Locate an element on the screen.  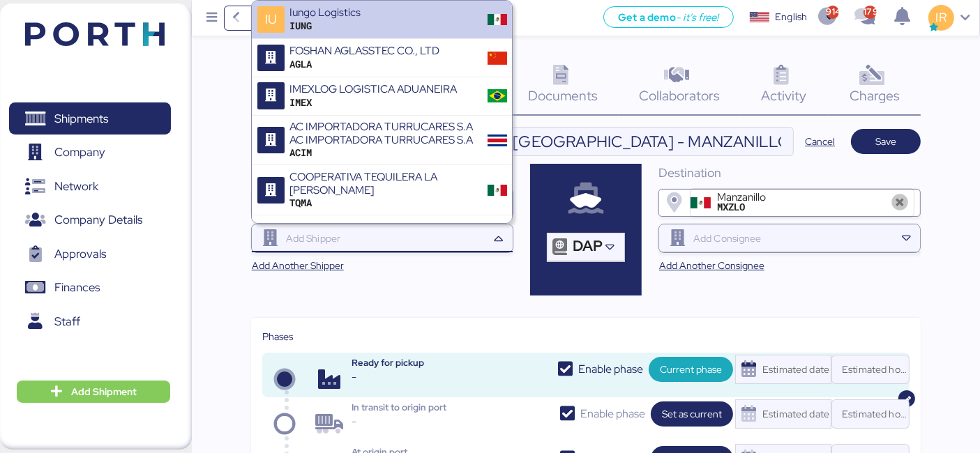
span: Company Details is located at coordinates (98, 219).